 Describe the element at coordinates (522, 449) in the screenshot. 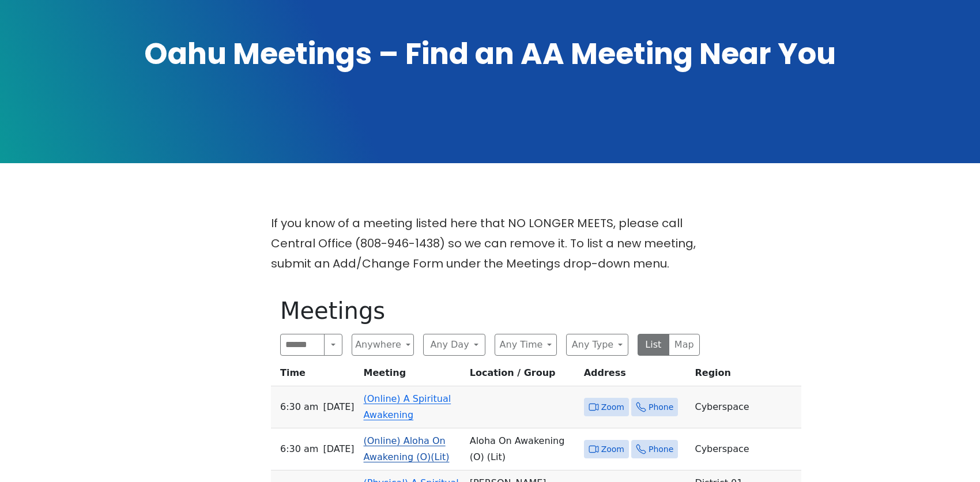

I see `td: Aloha On Awakening (O) (Lit)` at that location.